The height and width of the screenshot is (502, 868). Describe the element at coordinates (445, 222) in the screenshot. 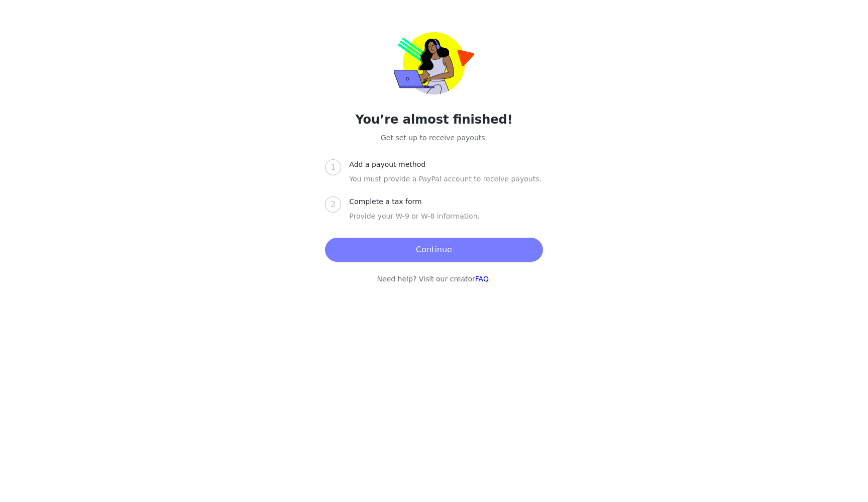

I see `div: Provide your W-9 or W-8 information.` at that location.